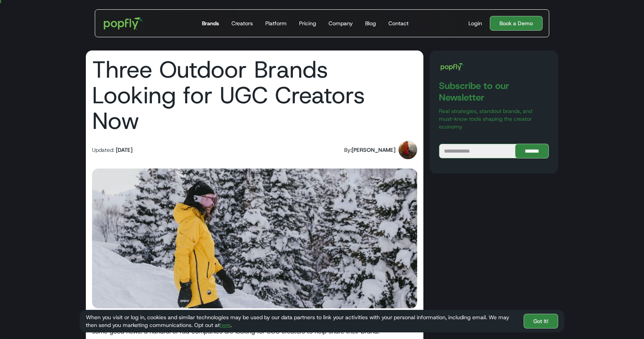 This screenshot has width=644, height=339. What do you see at coordinates (398, 24) in the screenshot?
I see `div: Contact` at bounding box center [398, 24].